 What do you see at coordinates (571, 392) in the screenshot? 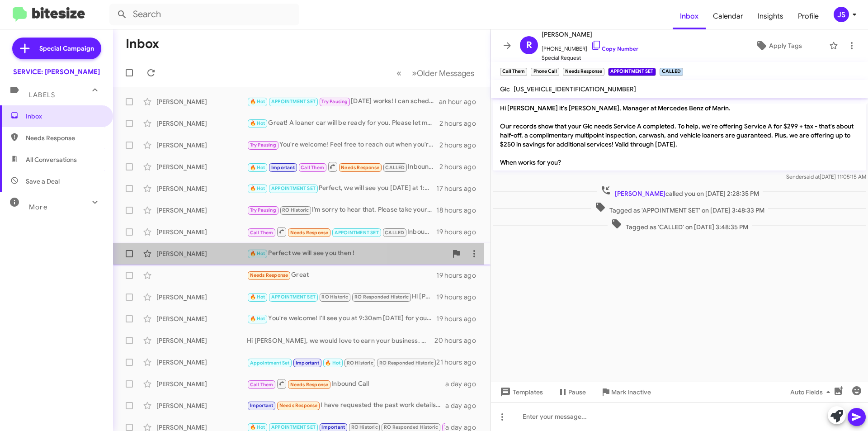
I see `button: Pause` at bounding box center [571, 392].